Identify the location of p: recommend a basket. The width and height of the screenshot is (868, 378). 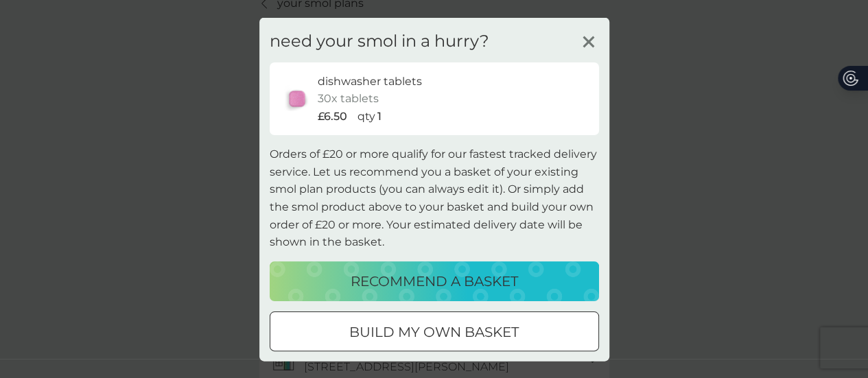
(435, 280).